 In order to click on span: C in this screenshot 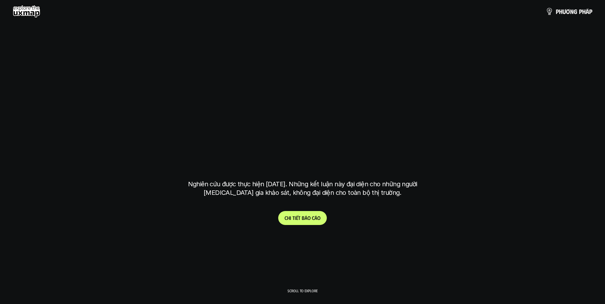, I will do `click(286, 218)`.